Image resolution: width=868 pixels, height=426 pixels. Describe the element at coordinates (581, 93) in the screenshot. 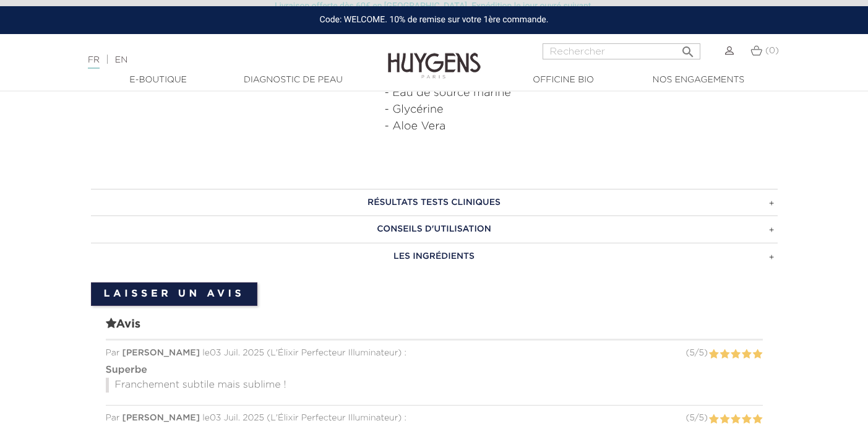

I see `li: - Eau de source marine` at that location.